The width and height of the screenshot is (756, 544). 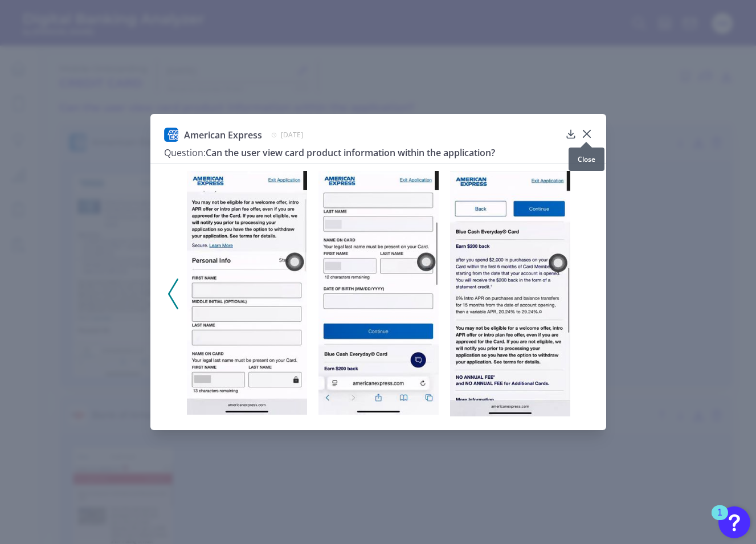 What do you see at coordinates (185, 152) in the screenshot?
I see `span: Question:` at bounding box center [185, 152].